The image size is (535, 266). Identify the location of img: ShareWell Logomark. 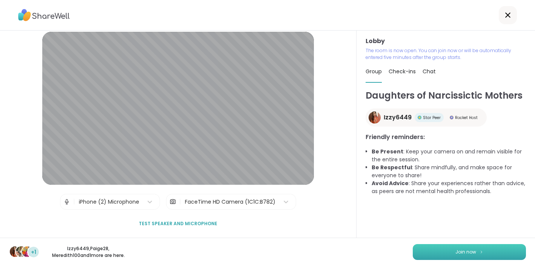
(481, 251).